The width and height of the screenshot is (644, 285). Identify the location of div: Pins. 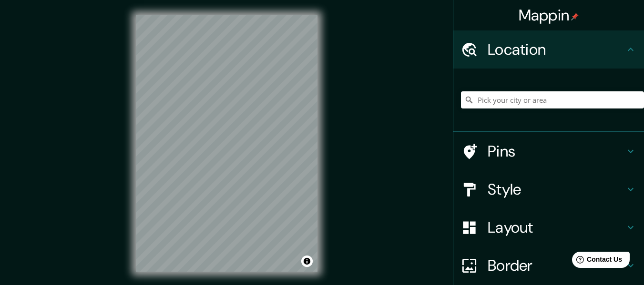
(549, 151).